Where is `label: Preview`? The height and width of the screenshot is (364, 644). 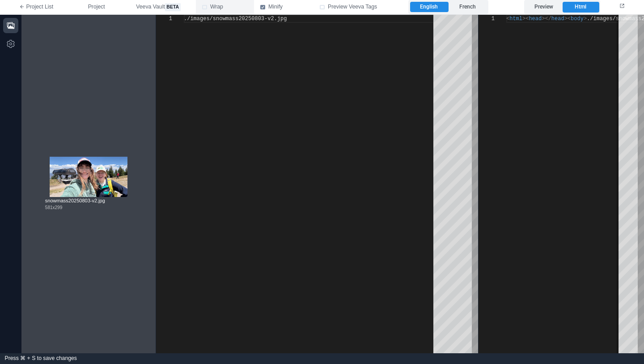 label: Preview is located at coordinates (544, 7).